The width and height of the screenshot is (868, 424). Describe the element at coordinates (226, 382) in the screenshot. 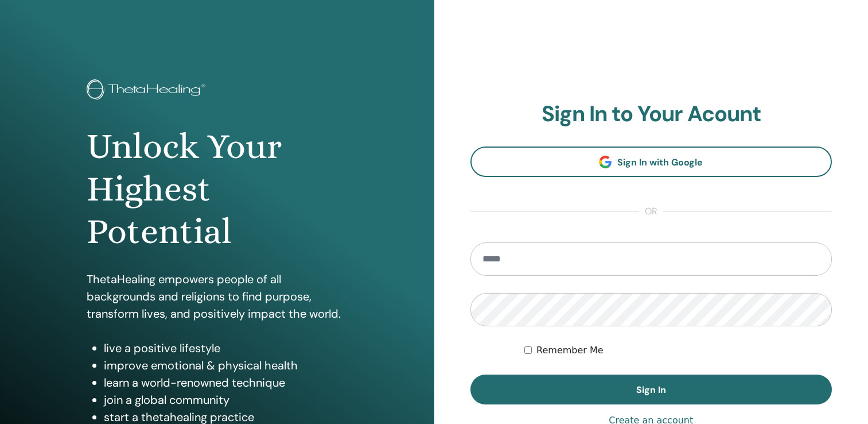

I see `li: learn a world-renowned technique` at that location.